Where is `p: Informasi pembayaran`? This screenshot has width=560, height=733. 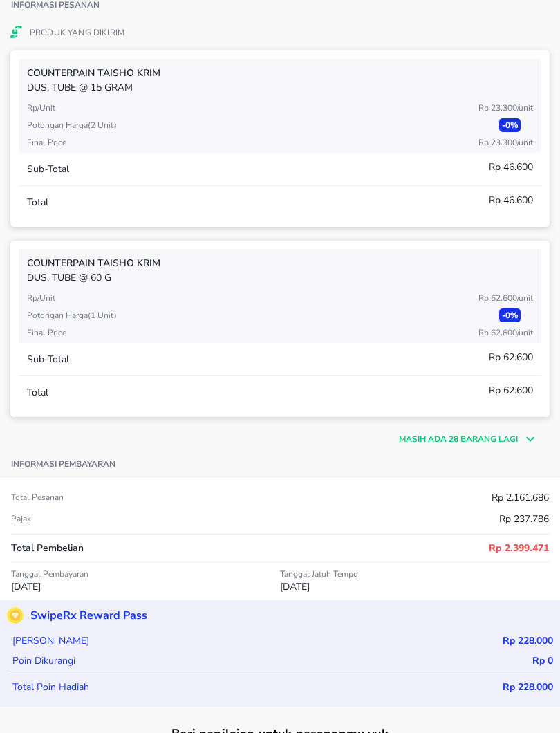 p: Informasi pembayaran is located at coordinates (63, 464).